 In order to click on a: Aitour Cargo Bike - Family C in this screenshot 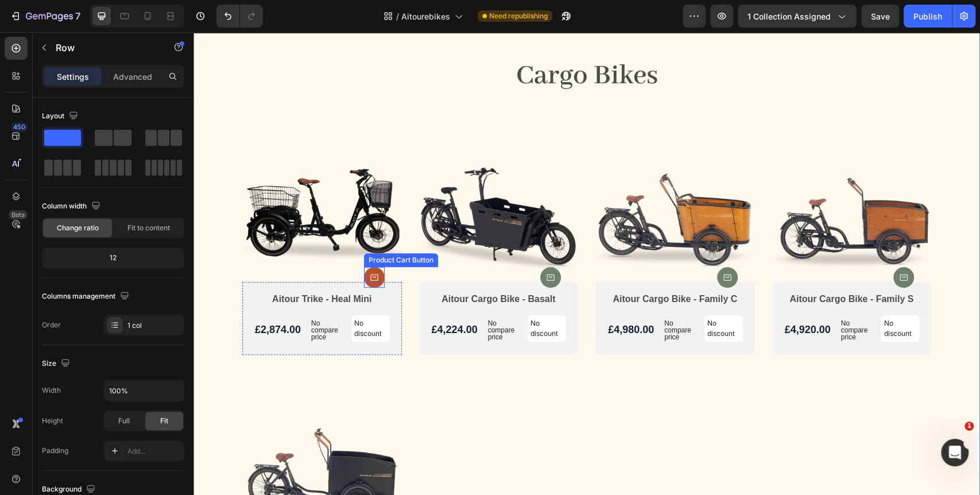, I will do `click(482, 170)`.